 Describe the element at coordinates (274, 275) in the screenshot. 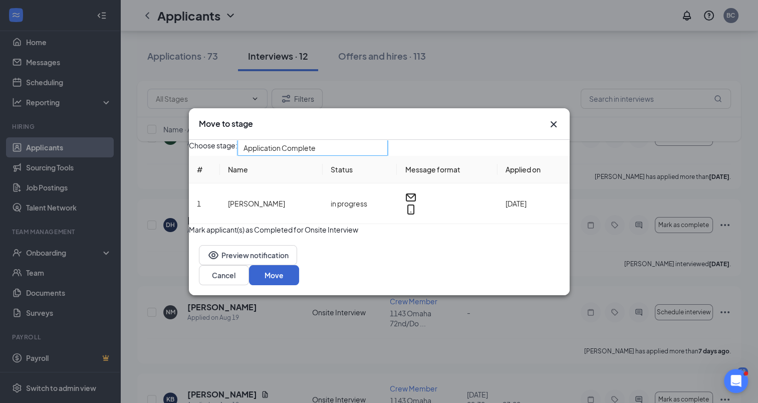

I see `button: Move` at that location.